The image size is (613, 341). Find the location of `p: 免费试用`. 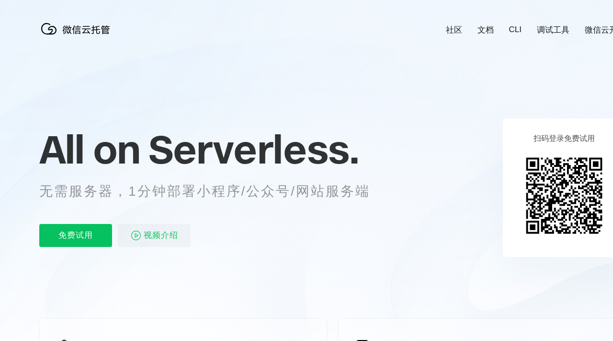

p: 免费试用 is located at coordinates (76, 235).